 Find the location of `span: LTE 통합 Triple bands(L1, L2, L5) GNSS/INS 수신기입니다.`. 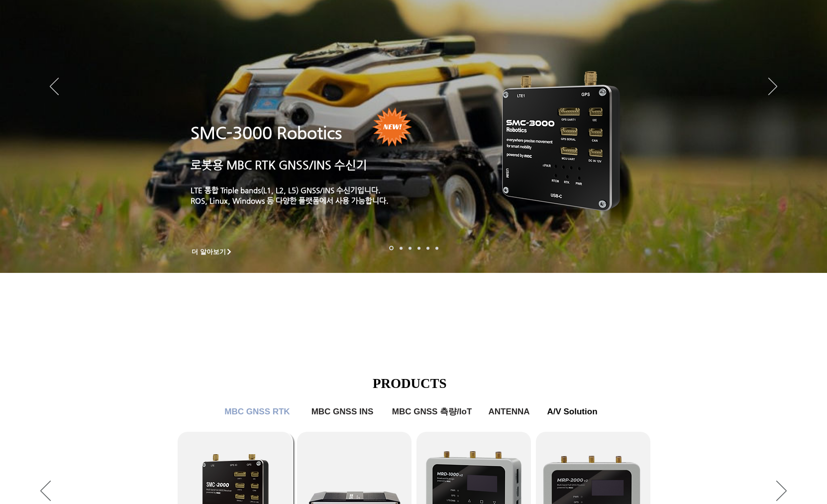

span: LTE 통합 Triple bands(L1, L2, L5) GNSS/INS 수신기입니다. is located at coordinates (285, 190).